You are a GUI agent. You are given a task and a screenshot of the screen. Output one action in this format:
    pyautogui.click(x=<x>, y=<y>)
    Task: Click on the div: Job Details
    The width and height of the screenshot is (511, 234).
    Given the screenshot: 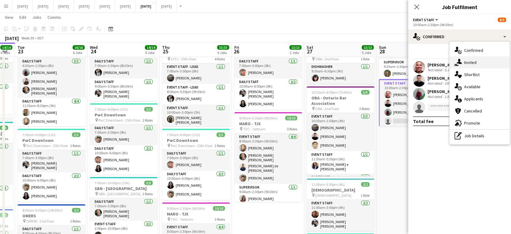 What is the action you would take?
    pyautogui.click(x=480, y=136)
    